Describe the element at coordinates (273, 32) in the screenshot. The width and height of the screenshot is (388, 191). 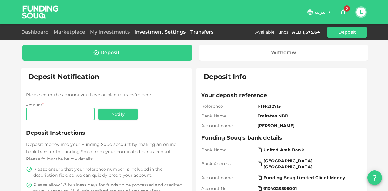
I see `div: Available Funds :` at that location.